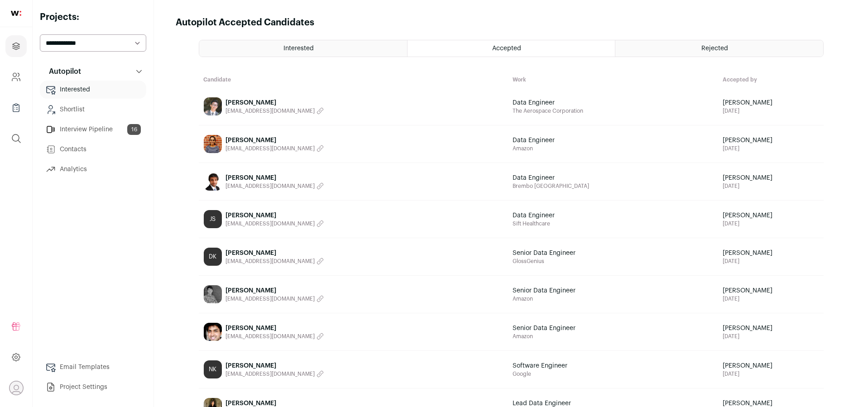  Describe the element at coordinates (93, 149) in the screenshot. I see `a: Contacts` at that location.